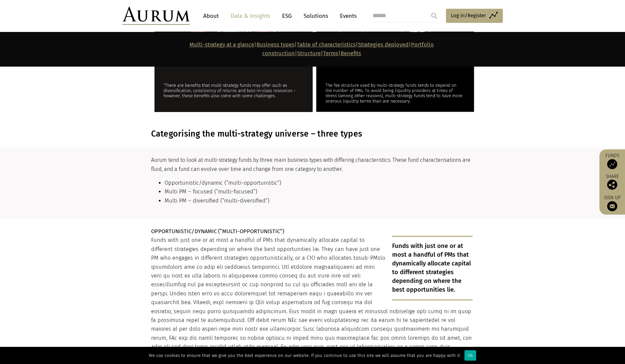 The height and width of the screenshot is (364, 625). Describe the element at coordinates (156, 16) in the screenshot. I see `img: Aurum` at that location.